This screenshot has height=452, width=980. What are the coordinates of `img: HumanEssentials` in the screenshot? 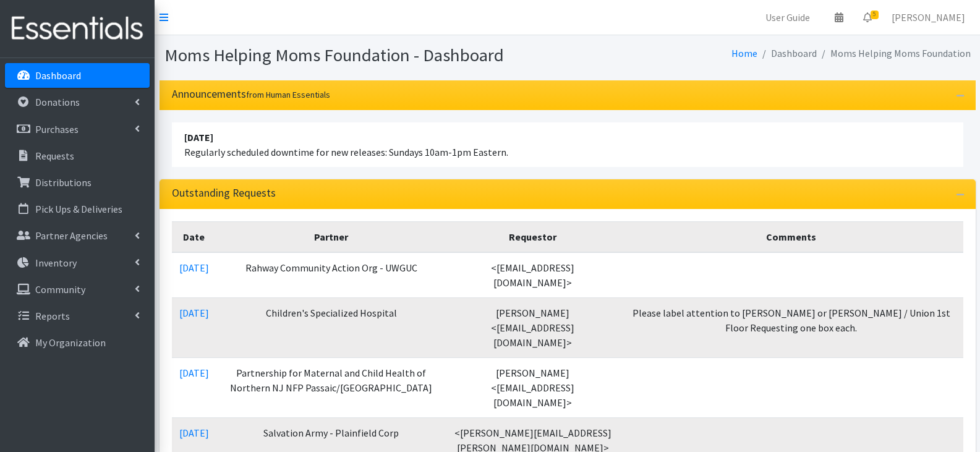 It's located at (77, 28).